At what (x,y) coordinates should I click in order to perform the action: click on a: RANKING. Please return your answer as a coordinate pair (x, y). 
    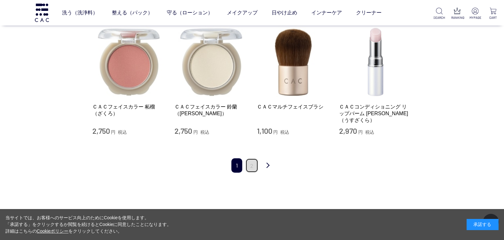
    Looking at the image, I should click on (457, 14).